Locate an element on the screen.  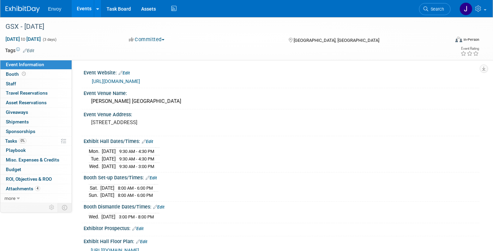
span: Budget is located at coordinates (13, 169).